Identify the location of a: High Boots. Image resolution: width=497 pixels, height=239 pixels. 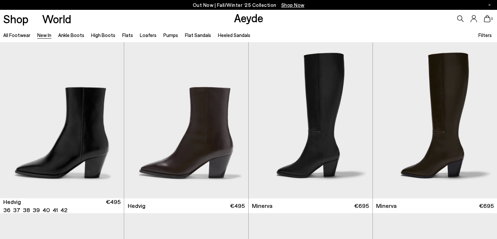
(103, 35).